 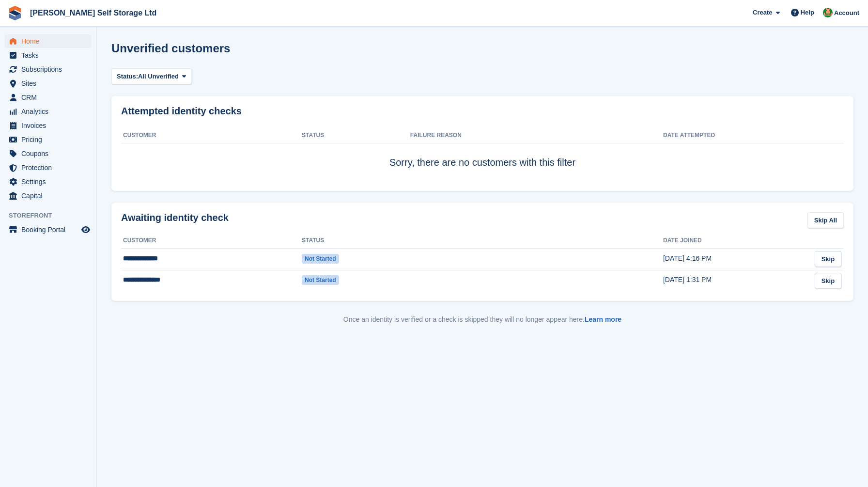 I want to click on h2: Attempted identity checks, so click(x=482, y=111).